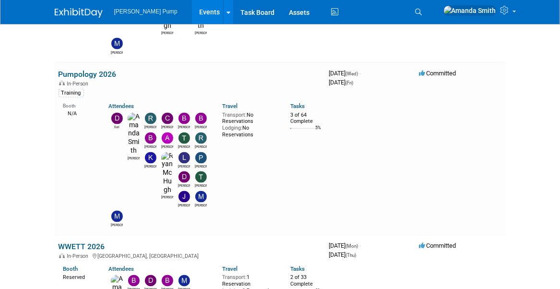  What do you see at coordinates (184, 197) in the screenshot?
I see `img: Jake Sowders` at bounding box center [184, 197].